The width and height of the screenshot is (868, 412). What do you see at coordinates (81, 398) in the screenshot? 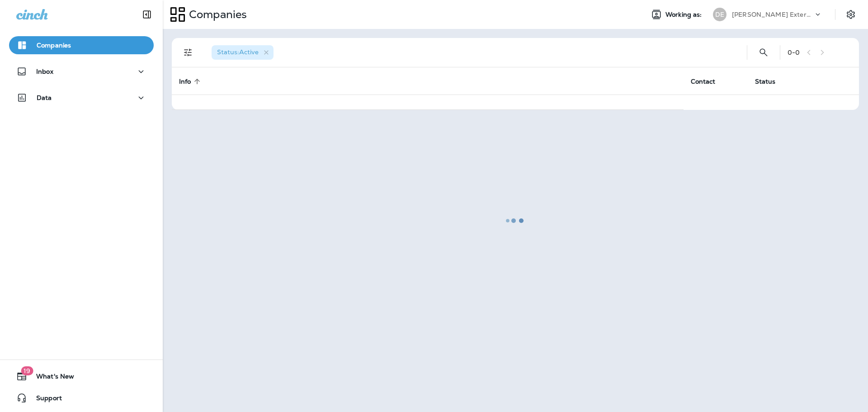
I see `button: Support` at bounding box center [81, 398].